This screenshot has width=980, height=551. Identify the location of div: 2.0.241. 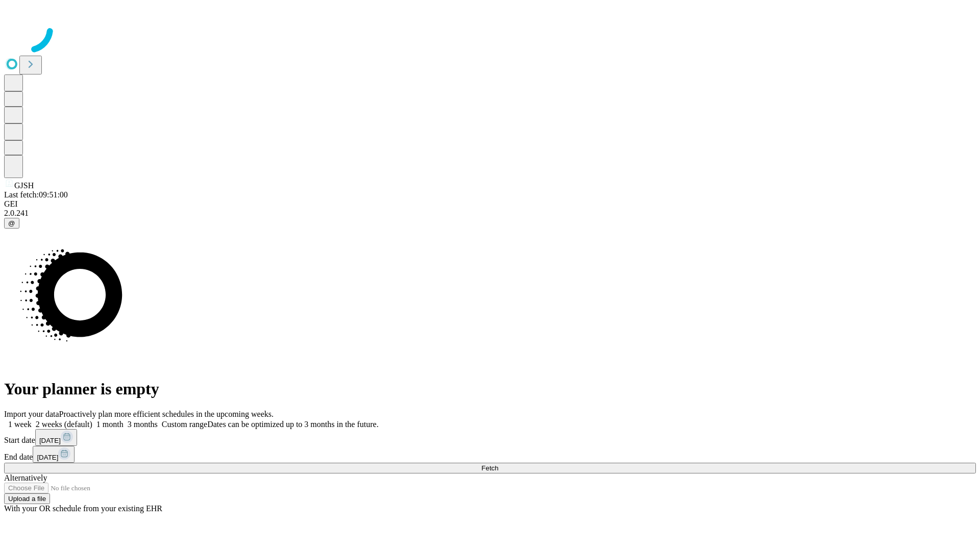
(490, 213).